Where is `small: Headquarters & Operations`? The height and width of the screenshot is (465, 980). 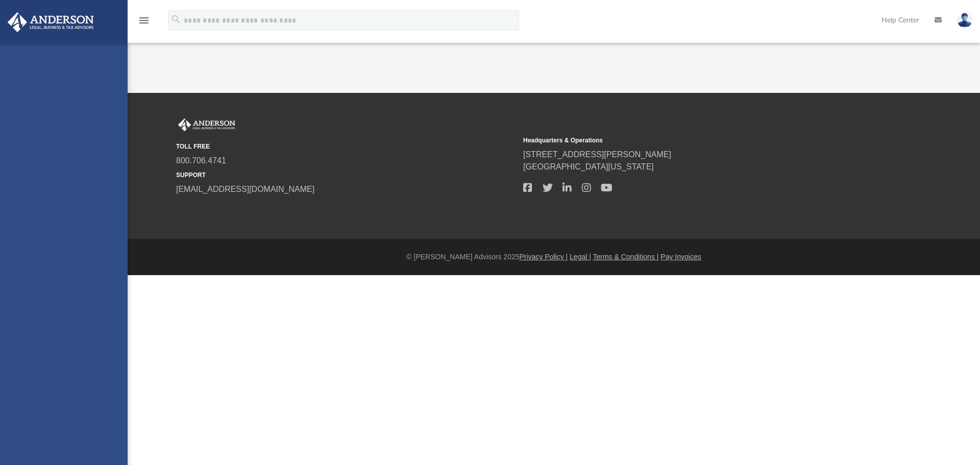 small: Headquarters & Operations is located at coordinates (693, 141).